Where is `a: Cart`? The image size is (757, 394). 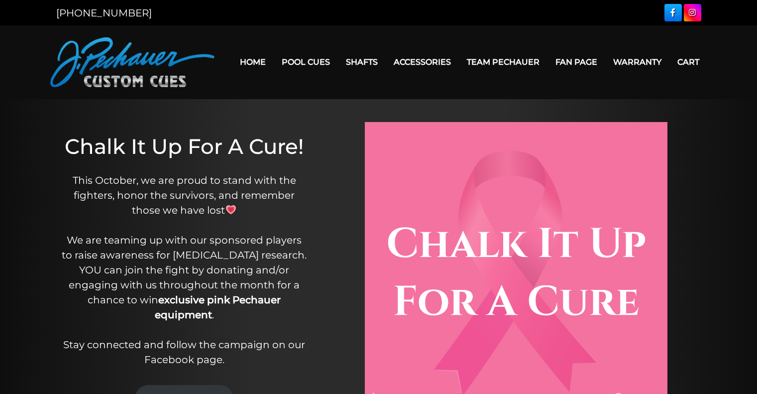 a: Cart is located at coordinates (688, 62).